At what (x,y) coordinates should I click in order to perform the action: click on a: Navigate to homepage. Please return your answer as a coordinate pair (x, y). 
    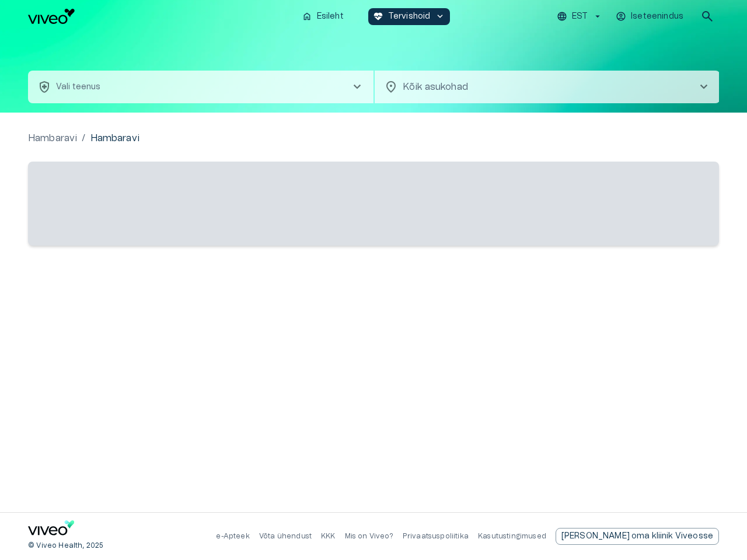
    Looking at the image, I should click on (160, 16).